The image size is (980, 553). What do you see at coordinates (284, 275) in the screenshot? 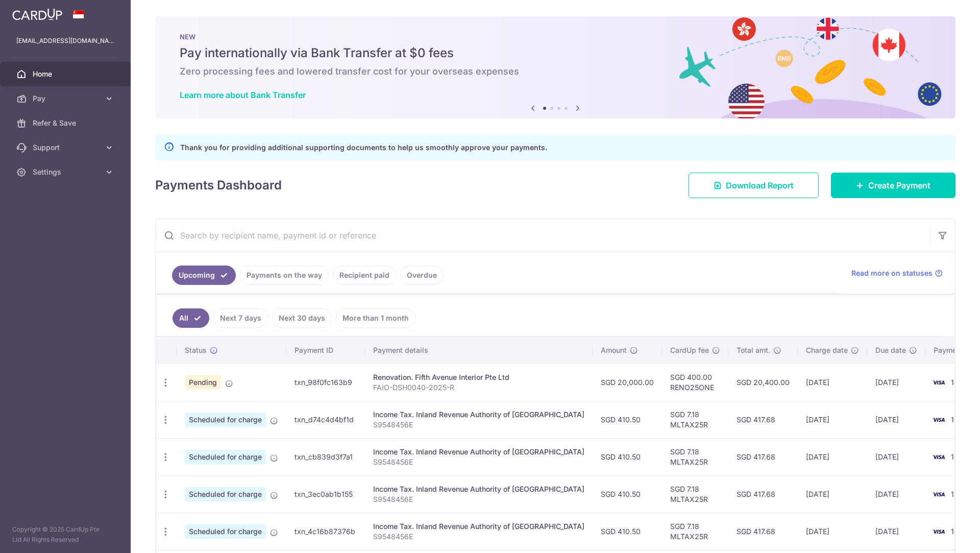
I see `a: Payments on the way` at bounding box center [284, 275].